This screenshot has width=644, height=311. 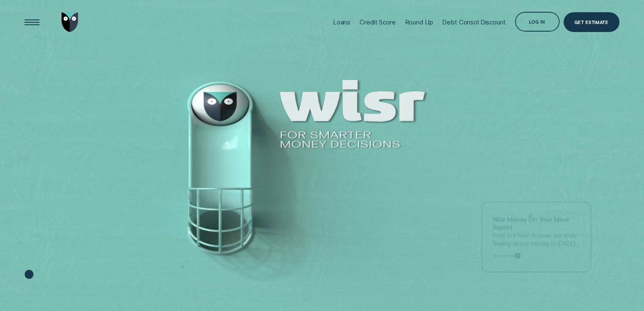 What do you see at coordinates (474, 22) in the screenshot?
I see `div: Debt Consol Discount` at bounding box center [474, 22].